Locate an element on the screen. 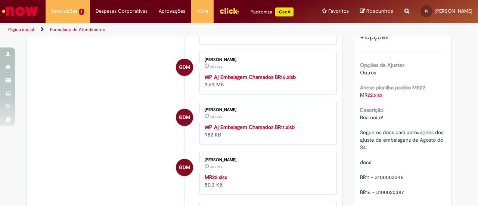  span: IG is located at coordinates (426, 11).